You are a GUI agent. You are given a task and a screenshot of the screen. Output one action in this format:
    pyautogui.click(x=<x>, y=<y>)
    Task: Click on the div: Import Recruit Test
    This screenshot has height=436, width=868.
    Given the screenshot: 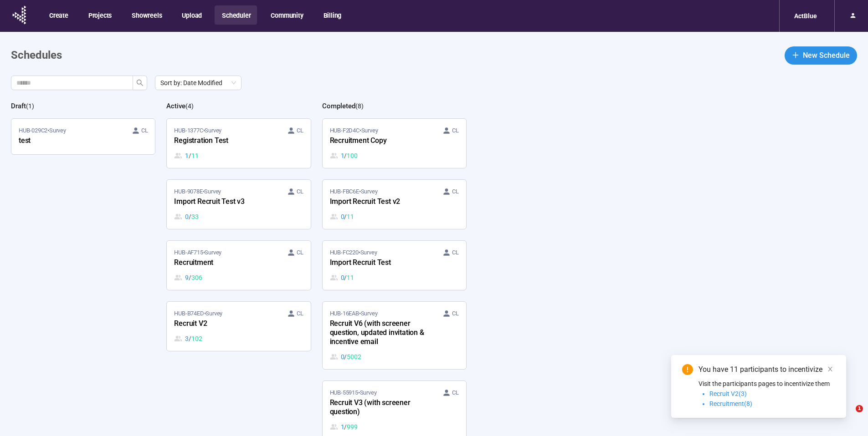 What is the action you would take?
    pyautogui.click(x=380, y=263)
    